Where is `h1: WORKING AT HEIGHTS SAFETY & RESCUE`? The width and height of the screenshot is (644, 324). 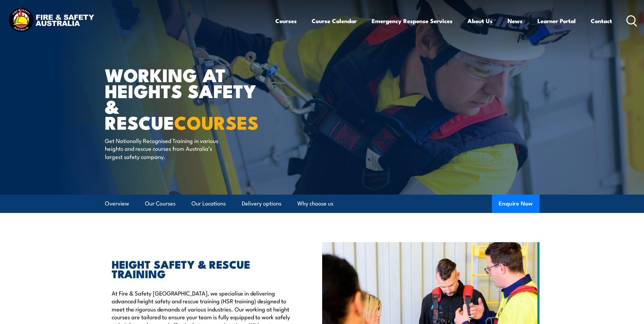
h1: WORKING AT HEIGHTS SAFETY & RESCUE is located at coordinates (189, 98).